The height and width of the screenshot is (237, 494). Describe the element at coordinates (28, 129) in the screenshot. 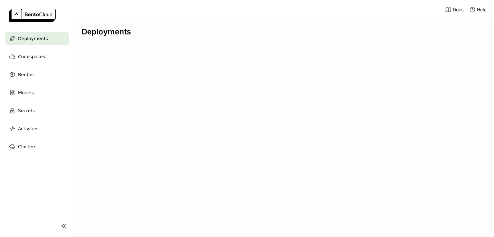

I see `span: Activities` at that location.